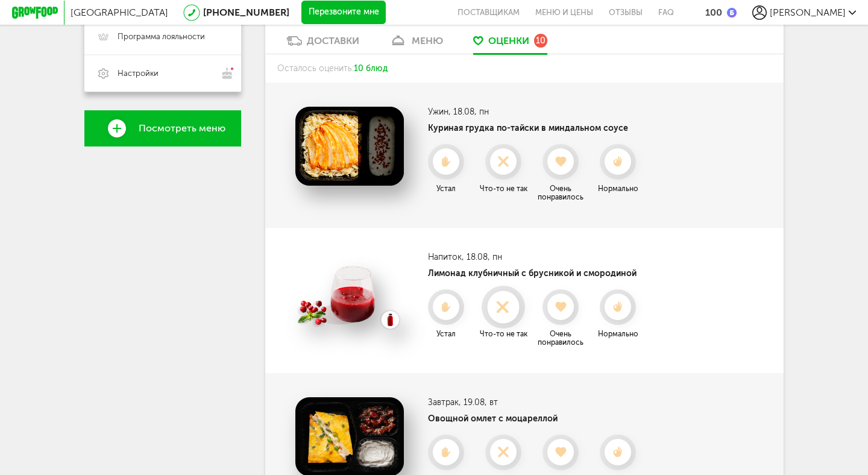 The height and width of the screenshot is (475, 868). What do you see at coordinates (161, 37) in the screenshot?
I see `span: Программа лояльности` at bounding box center [161, 37].